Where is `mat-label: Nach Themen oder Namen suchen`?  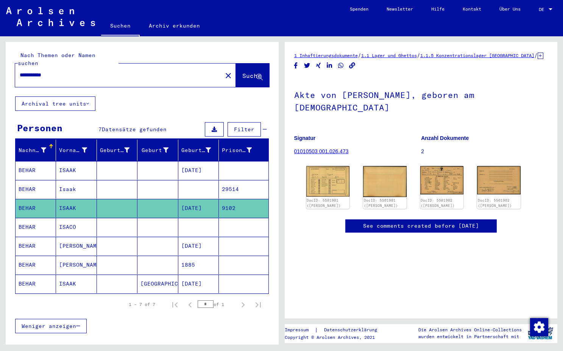
mat-label: Nach Themen oder Namen suchen is located at coordinates (56, 59).